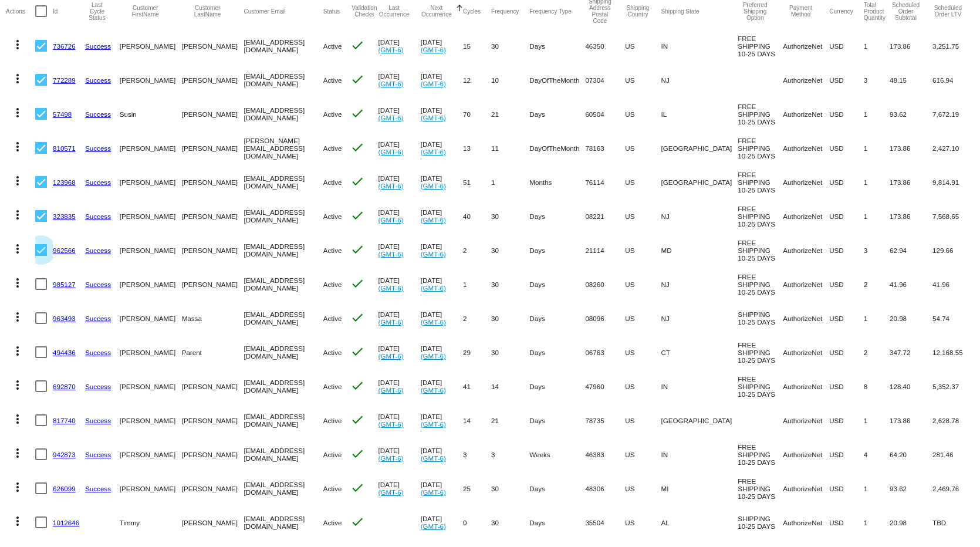 The image size is (980, 547). What do you see at coordinates (755, 11) in the screenshot?
I see `button: Change sorting for PreferredShippingOption` at bounding box center [755, 11].